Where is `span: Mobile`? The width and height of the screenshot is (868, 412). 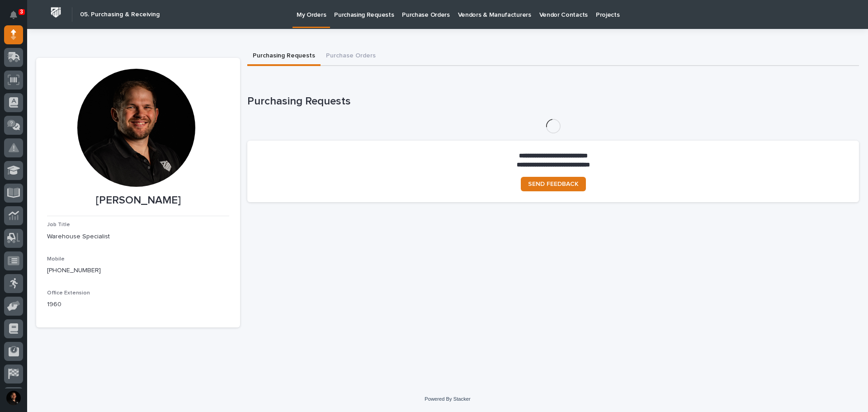 span: Mobile is located at coordinates (56, 259).